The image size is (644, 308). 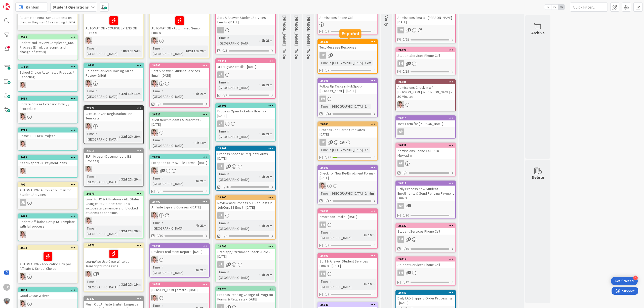 I want to click on span: 0/7, so click(x=327, y=70).